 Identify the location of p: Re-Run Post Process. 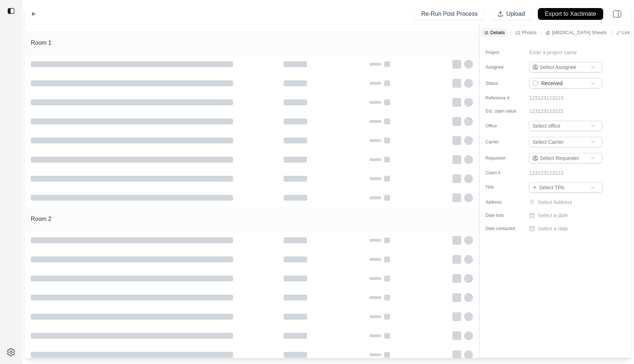
(449, 14).